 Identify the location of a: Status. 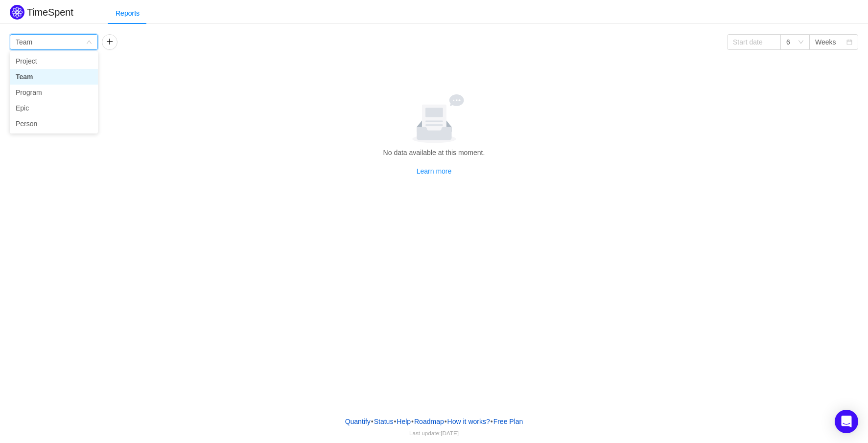
(384, 422).